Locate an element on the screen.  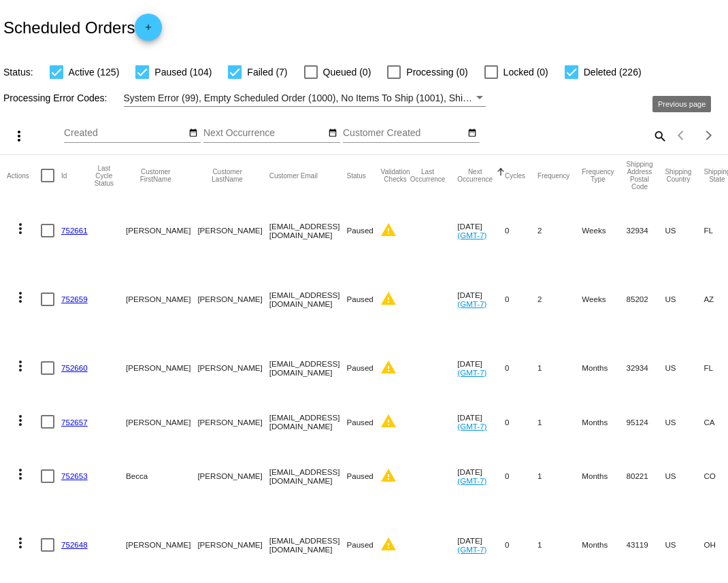
mat-cell: 85202 is located at coordinates (645, 298).